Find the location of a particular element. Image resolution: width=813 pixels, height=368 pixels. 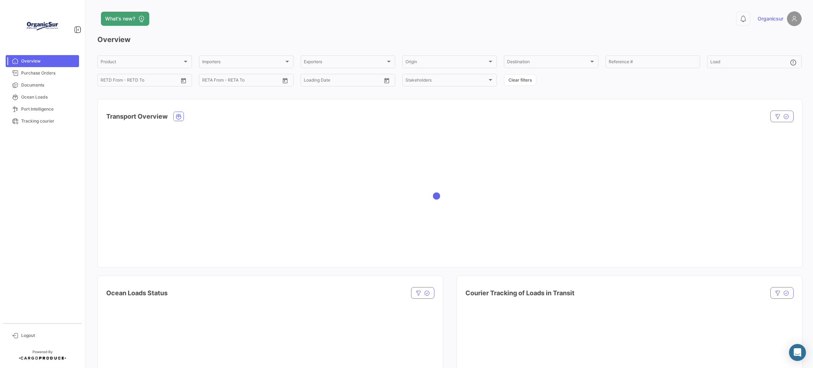

span: Exporters is located at coordinates (345, 63).